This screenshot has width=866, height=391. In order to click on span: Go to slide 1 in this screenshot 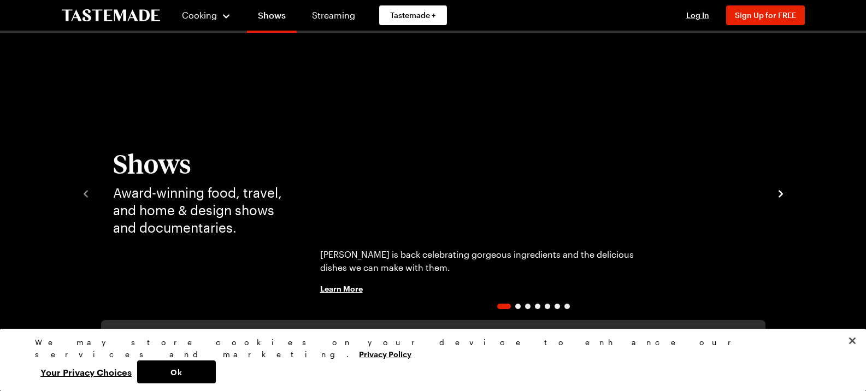, I will do `click(504, 306)`.